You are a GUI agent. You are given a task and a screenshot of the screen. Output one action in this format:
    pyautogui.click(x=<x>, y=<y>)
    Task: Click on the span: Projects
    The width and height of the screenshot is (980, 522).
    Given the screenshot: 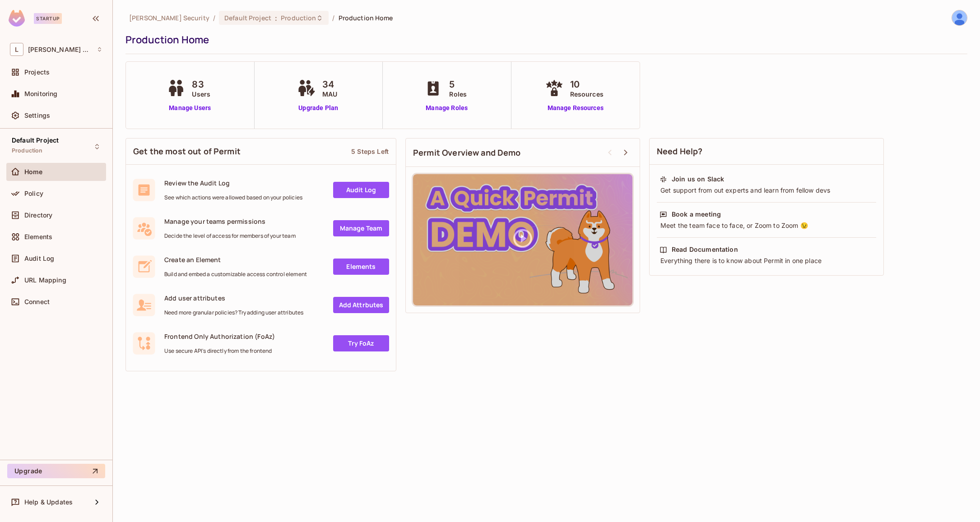 What is the action you would take?
    pyautogui.click(x=37, y=72)
    